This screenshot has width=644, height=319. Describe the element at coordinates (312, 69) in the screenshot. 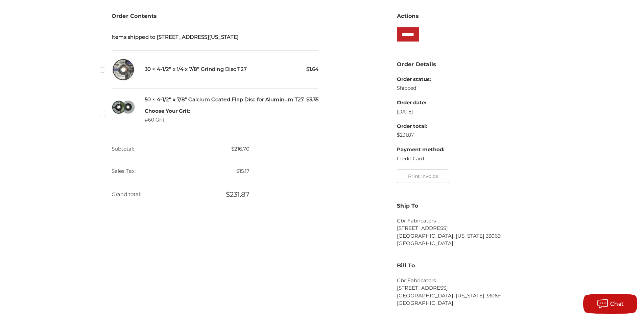

I see `span: $1.64` at that location.